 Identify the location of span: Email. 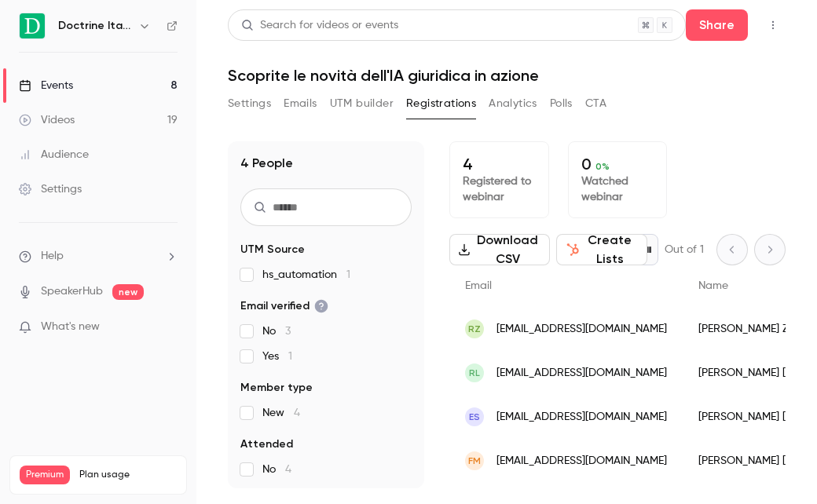
(478, 286).